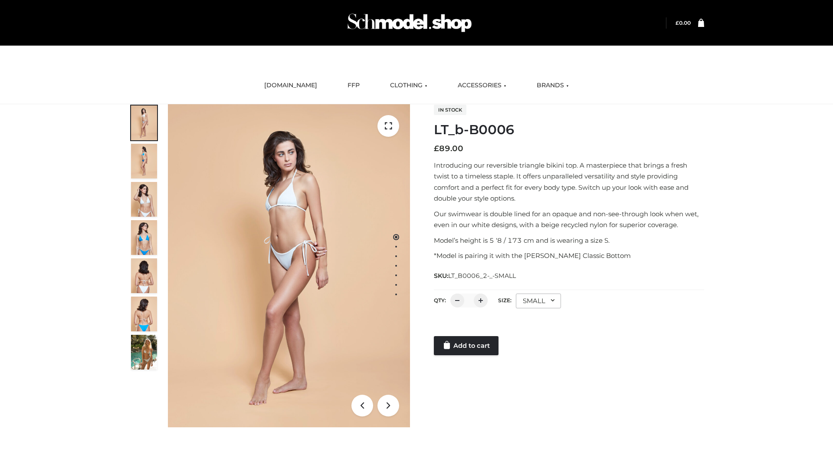  Describe the element at coordinates (144, 199) in the screenshot. I see `img: ArielClassicBikiniTop_CloudNine_AzureSky_OW114ECO_3-scaled.jpg` at that location.